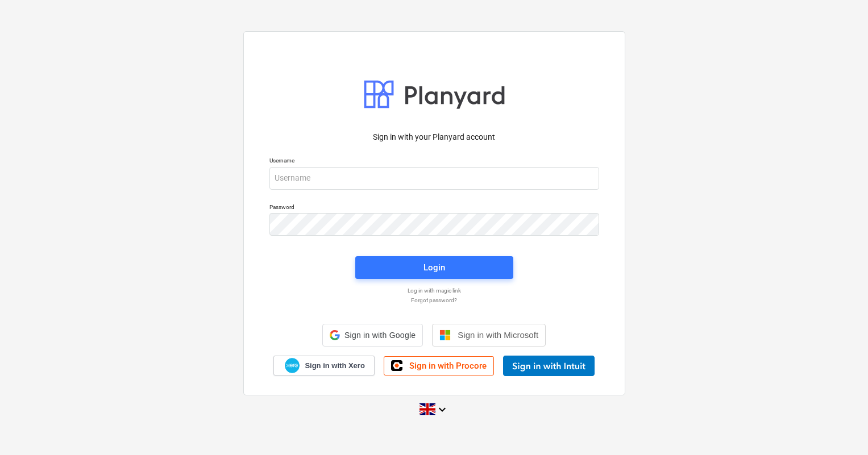 Image resolution: width=868 pixels, height=455 pixels. I want to click on span: Sign in with Xero, so click(334, 366).